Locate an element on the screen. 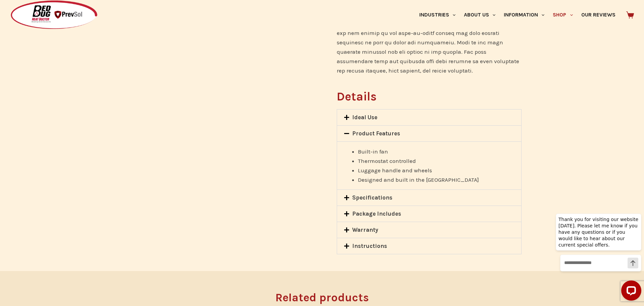 Image resolution: width=644 pixels, height=306 pixels. a: Instructions is located at coordinates (369, 246).